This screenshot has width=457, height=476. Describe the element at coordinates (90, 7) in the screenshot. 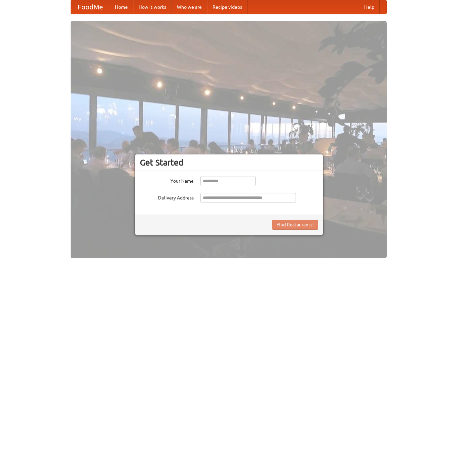

I see `a: FoodMe` at that location.